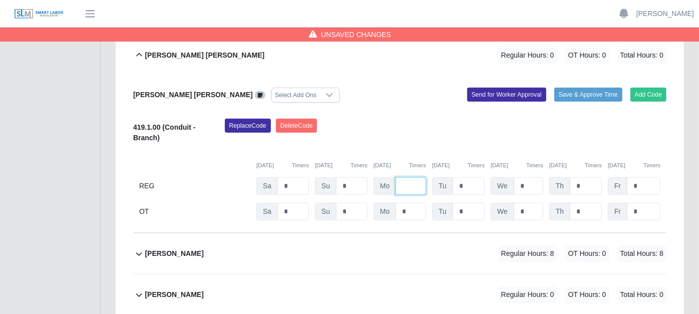  What do you see at coordinates (507, 95) in the screenshot?
I see `button: Send for Worker Approval` at bounding box center [507, 95].